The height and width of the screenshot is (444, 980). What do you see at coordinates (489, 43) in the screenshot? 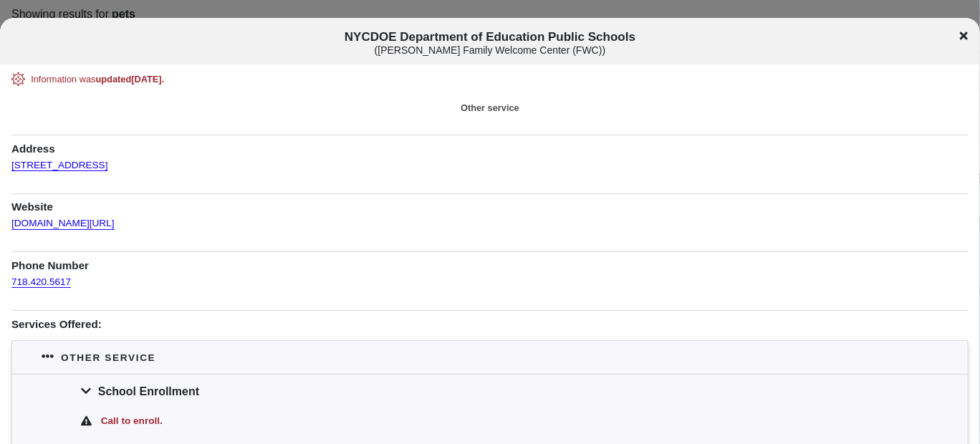
I see `span: NYCDOE Department of Education Public Schools` at bounding box center [489, 43].